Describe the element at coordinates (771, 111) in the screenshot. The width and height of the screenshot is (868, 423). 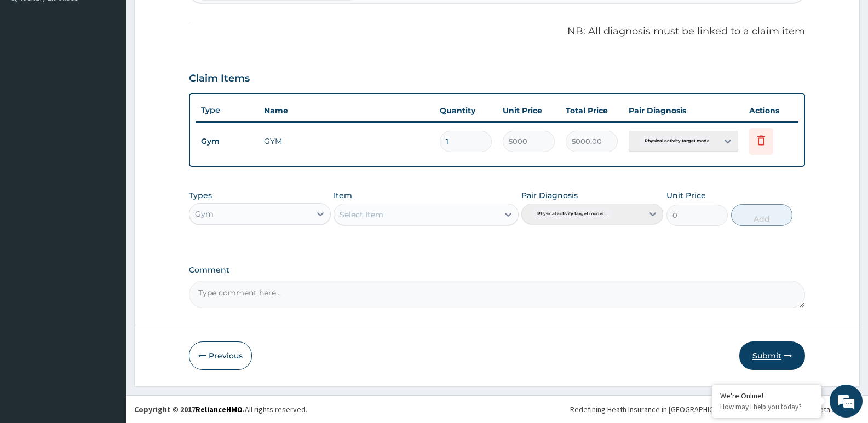
I see `th: Actions` at that location.